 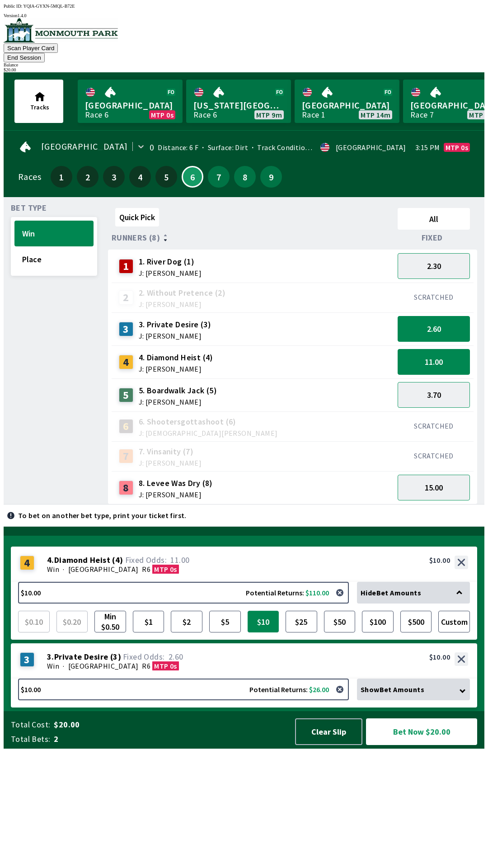 What do you see at coordinates (244, 6) in the screenshot?
I see `div: Public ID:` at bounding box center [244, 6].